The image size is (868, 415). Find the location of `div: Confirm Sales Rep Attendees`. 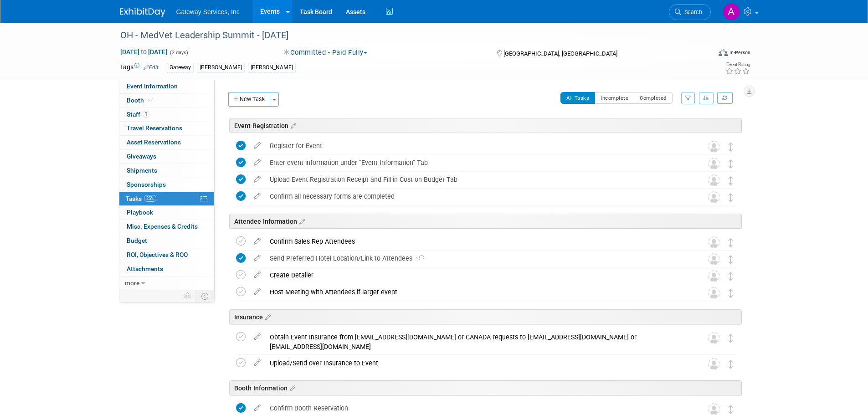

div: Confirm Sales Rep Attendees is located at coordinates (477, 242).